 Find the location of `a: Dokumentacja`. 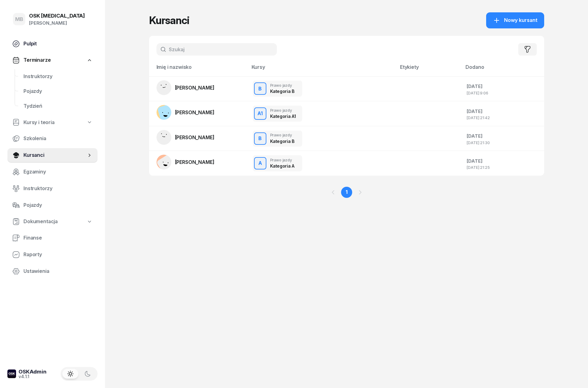

a: Dokumentacja is located at coordinates (52, 222).